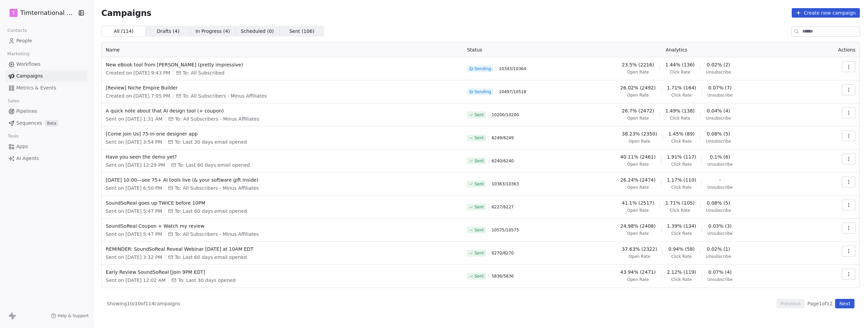  I want to click on button: TTimternational B.V., so click(41, 13).